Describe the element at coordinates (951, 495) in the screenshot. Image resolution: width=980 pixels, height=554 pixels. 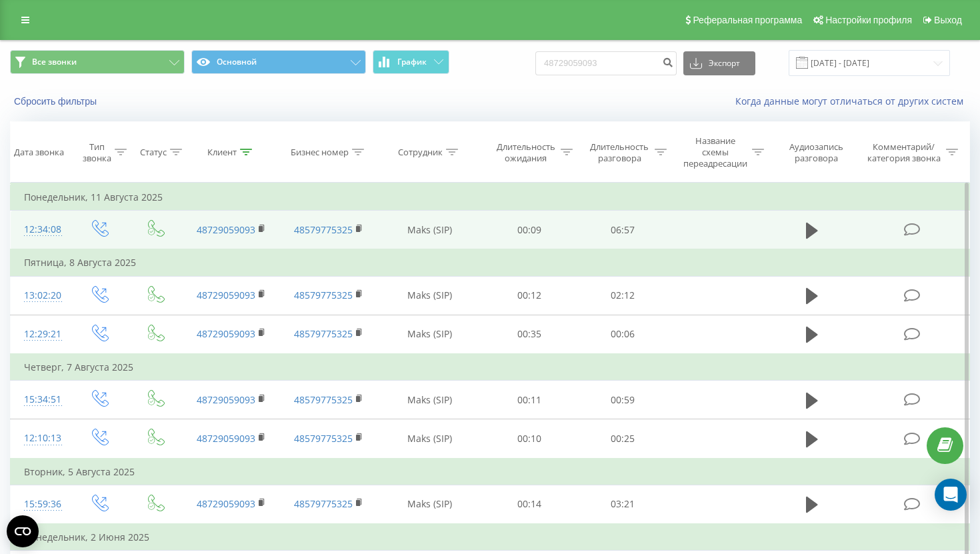
I see `div: Open Intercom Messenger` at that location.